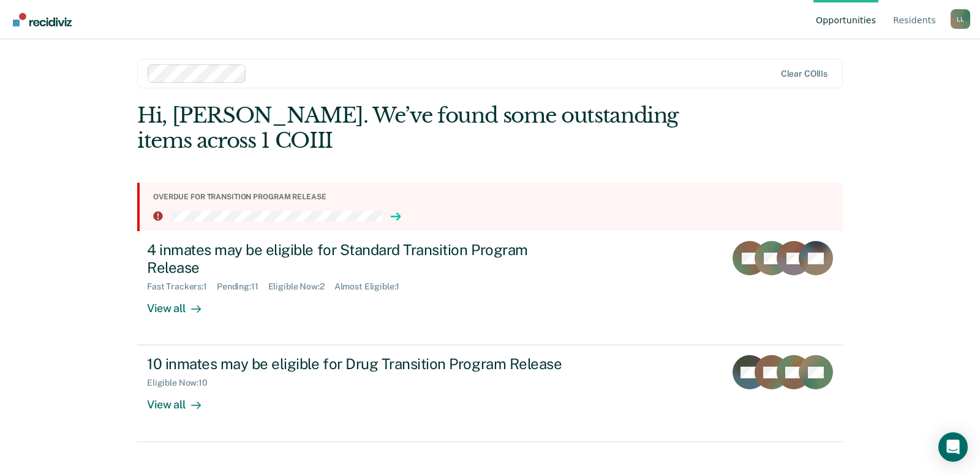 The image size is (980, 474). What do you see at coordinates (372, 286) in the screenshot?
I see `div: Almost Eligible : 1` at bounding box center [372, 286].